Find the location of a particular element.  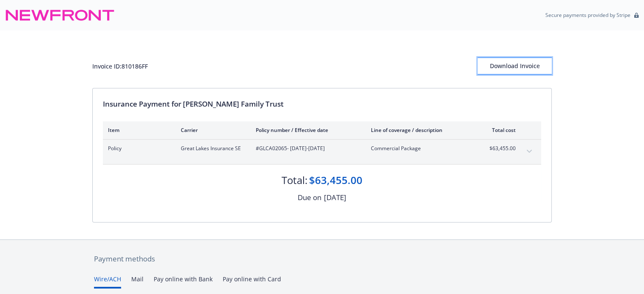

button: Wire/ACH is located at coordinates (108, 282).